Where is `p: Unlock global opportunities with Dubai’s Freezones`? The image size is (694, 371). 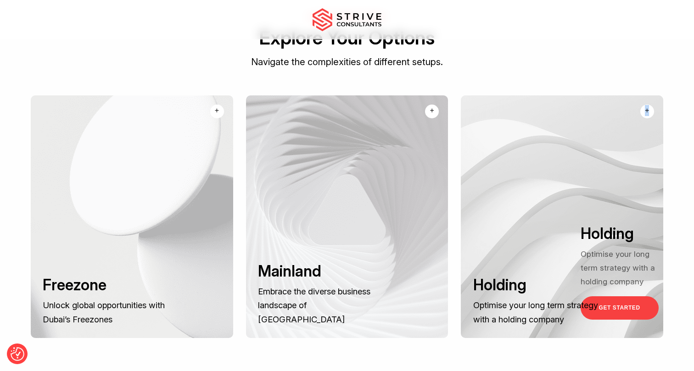 p: Unlock global opportunities with Dubai’s Freezones is located at coordinates (107, 312).